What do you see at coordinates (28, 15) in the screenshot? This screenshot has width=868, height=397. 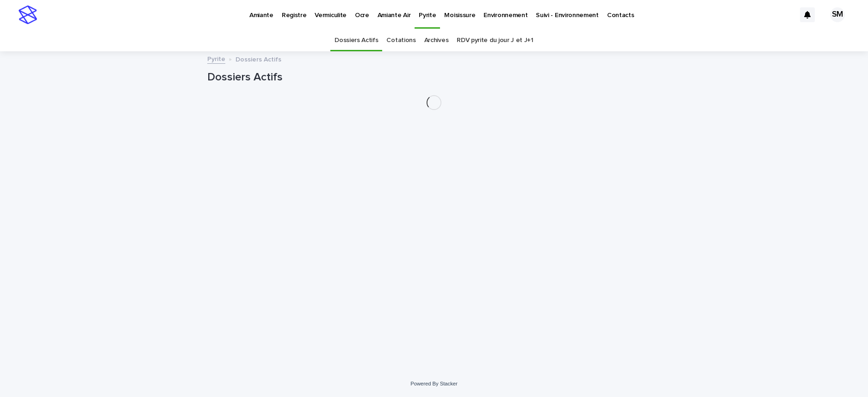 I see `img: stacker-logo-s-only.png` at bounding box center [28, 15].